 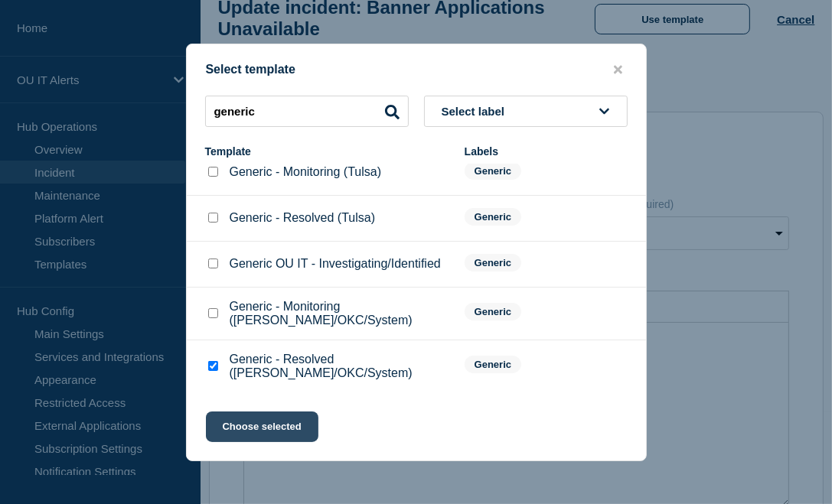 I want to click on input: Generic OU IT - Investigating/Identified checkbox, so click(x=213, y=263).